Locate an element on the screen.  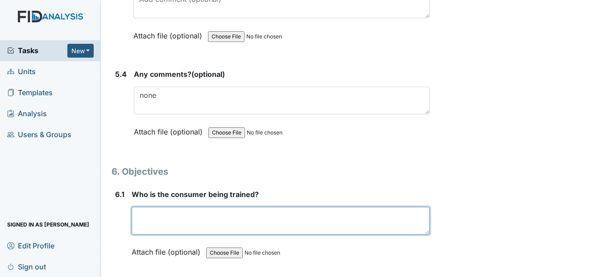
h1: 6. Objectives is located at coordinates (270, 171).